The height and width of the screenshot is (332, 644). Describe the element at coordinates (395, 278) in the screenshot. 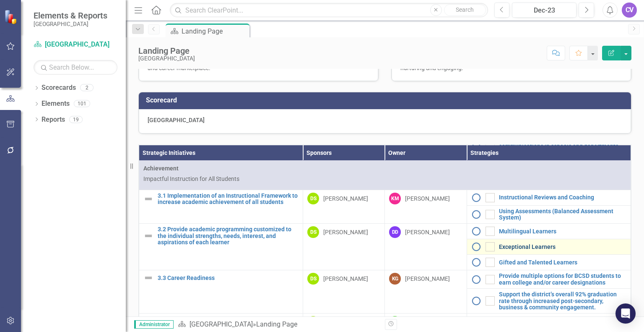

I see `div: KG` at that location.